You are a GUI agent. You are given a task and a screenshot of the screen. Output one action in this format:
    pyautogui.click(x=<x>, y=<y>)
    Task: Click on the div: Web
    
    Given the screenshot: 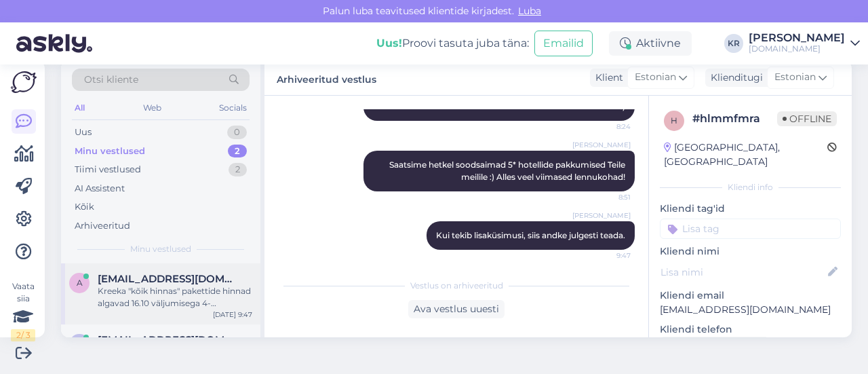 What is the action you would take?
    pyautogui.click(x=152, y=108)
    